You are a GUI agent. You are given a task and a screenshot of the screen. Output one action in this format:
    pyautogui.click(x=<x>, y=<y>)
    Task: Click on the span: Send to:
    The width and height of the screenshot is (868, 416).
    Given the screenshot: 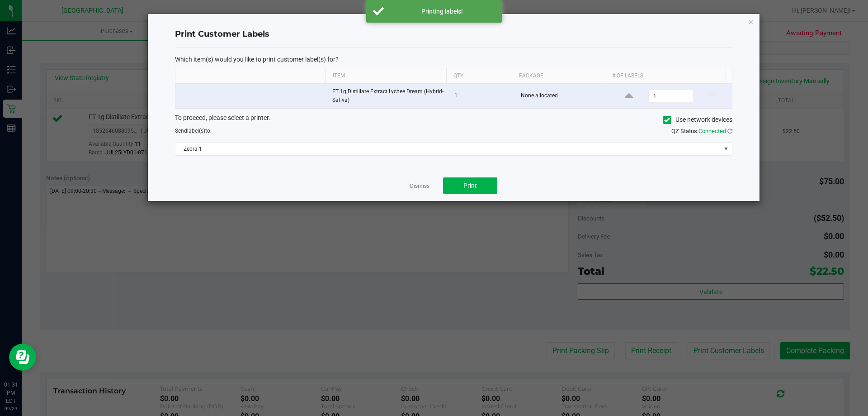 What is the action you would take?
    pyautogui.click(x=193, y=131)
    